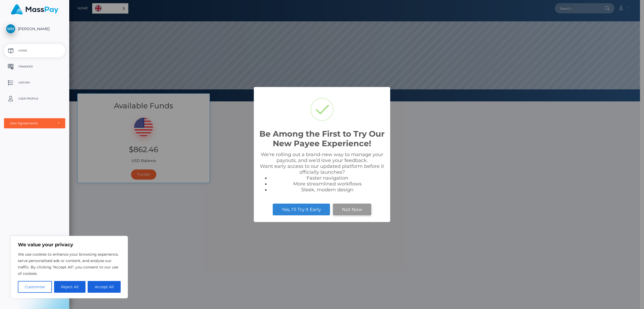  What do you see at coordinates (301, 209) in the screenshot?
I see `button: Yes, I’ll Try It Early` at bounding box center [301, 209].